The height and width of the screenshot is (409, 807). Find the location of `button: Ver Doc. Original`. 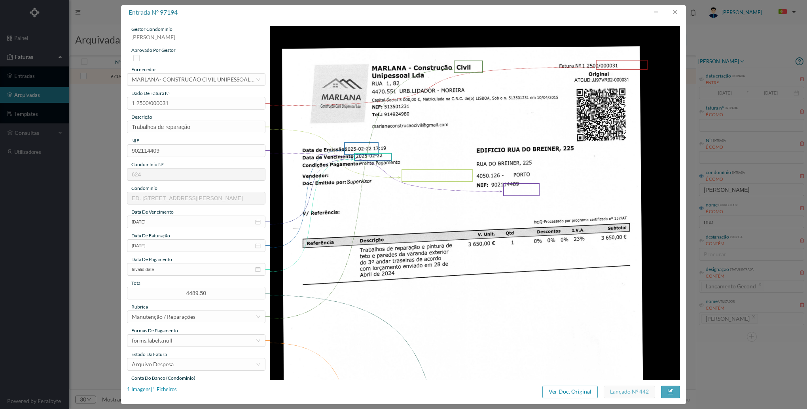

button: Ver Doc. Original is located at coordinates (570, 392).